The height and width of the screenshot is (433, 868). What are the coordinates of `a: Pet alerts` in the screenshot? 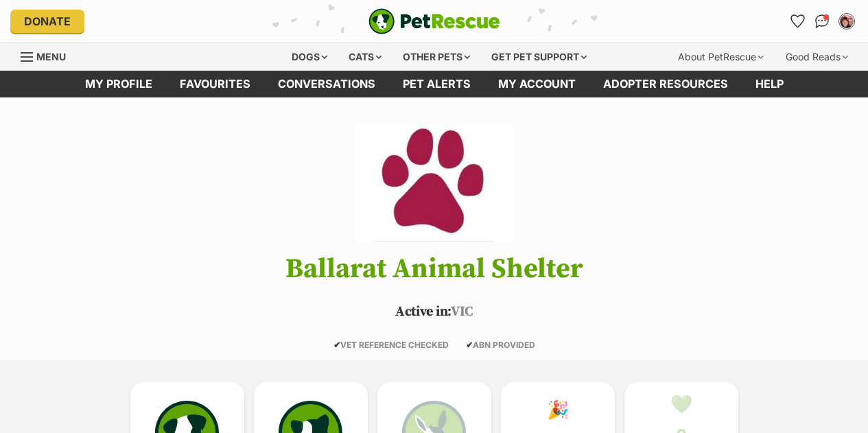 It's located at (436, 83).